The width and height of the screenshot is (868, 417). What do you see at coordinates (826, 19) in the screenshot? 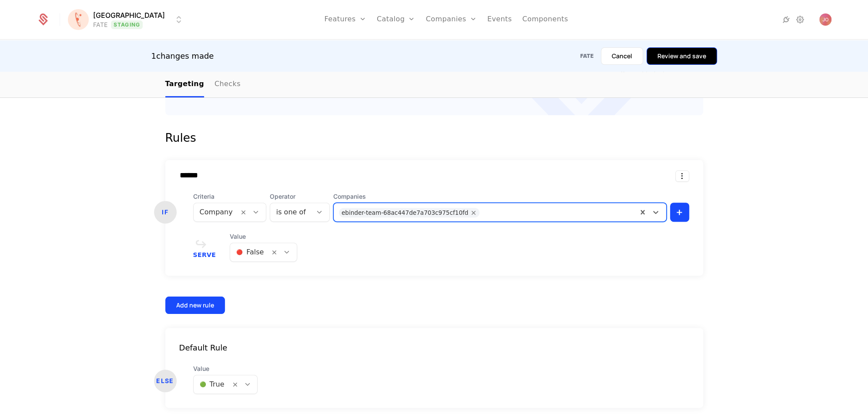
I see `button: Open user button` at bounding box center [826, 19].